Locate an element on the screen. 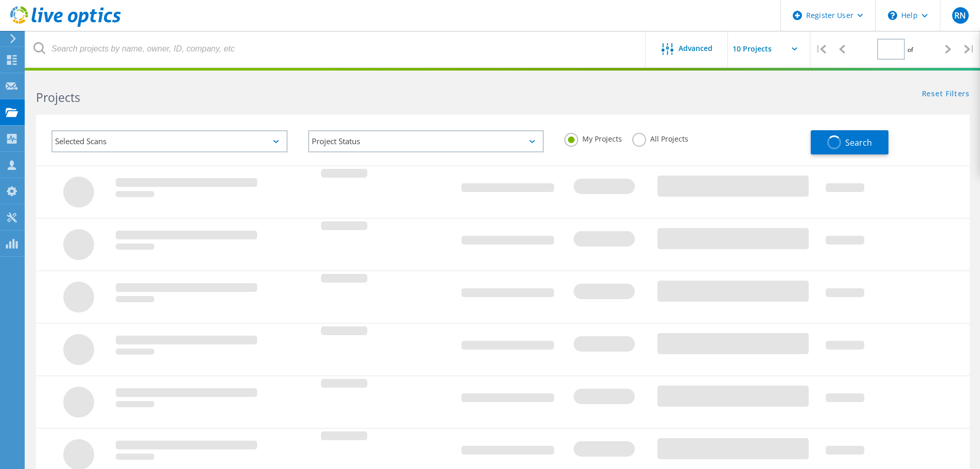 Image resolution: width=980 pixels, height=469 pixels. label: All Projects is located at coordinates (660, 137).